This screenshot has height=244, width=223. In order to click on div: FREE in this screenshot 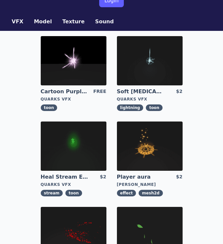, I will do `click(100, 92)`.